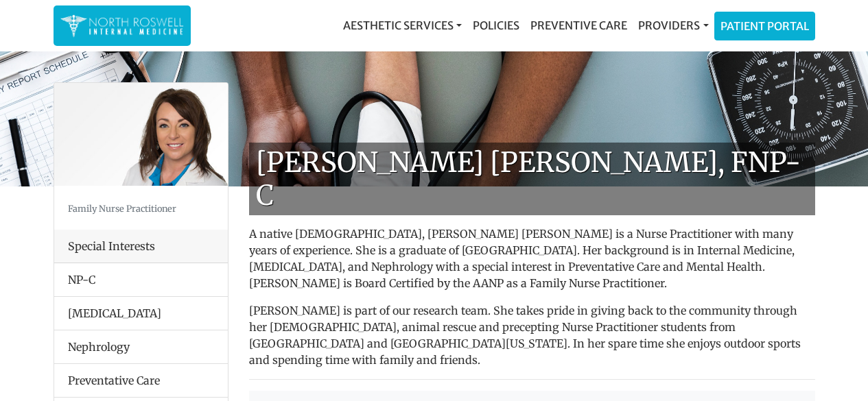 Image resolution: width=868 pixels, height=401 pixels. I want to click on li: Preventative Care, so click(140, 381).